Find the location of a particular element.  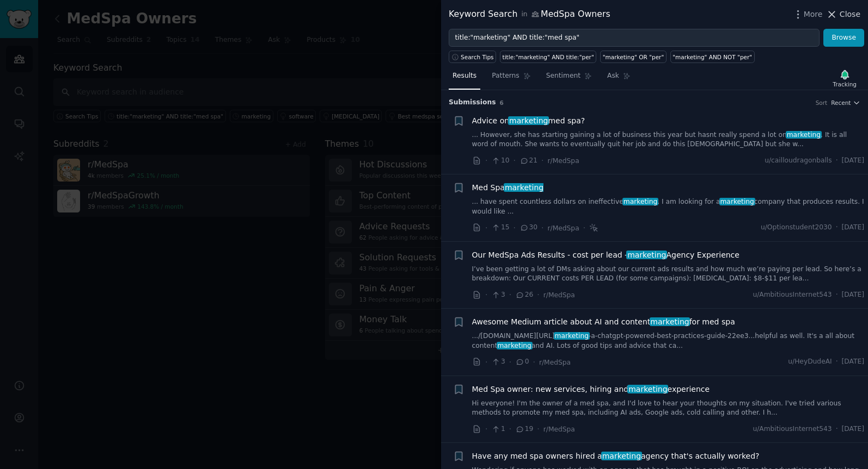

button: More is located at coordinates (807, 14).